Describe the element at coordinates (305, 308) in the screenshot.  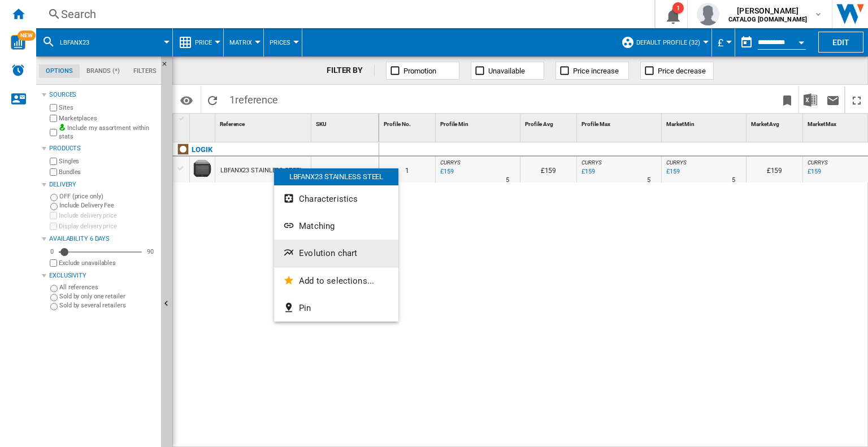
I see `span: Pin` at that location.